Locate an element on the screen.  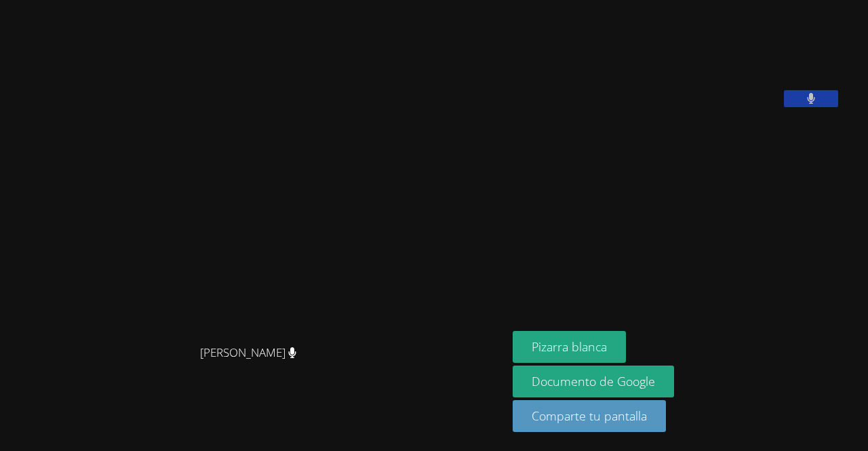
font: Pizarra blanca is located at coordinates (569, 346).